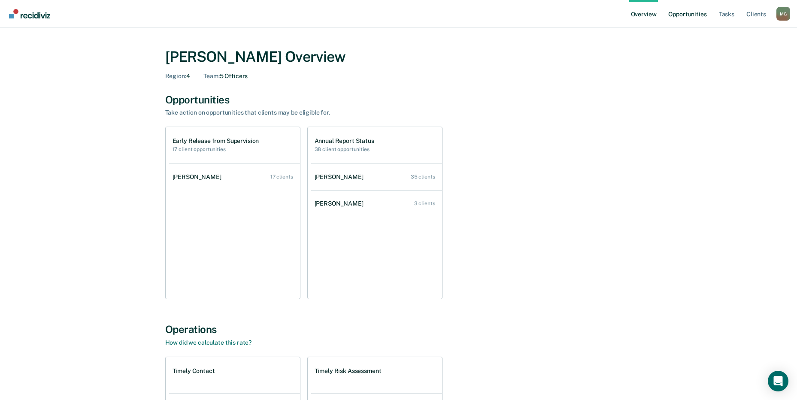 The height and width of the screenshot is (400, 797). What do you see at coordinates (344, 149) in the screenshot?
I see `h2: 38 client opportunities` at bounding box center [344, 149].